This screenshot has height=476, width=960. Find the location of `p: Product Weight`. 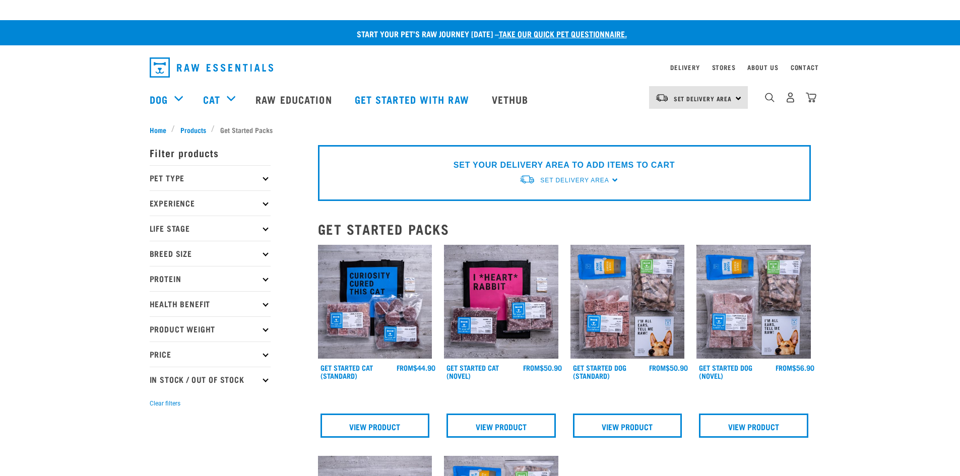

p: Product Weight is located at coordinates (210, 329).